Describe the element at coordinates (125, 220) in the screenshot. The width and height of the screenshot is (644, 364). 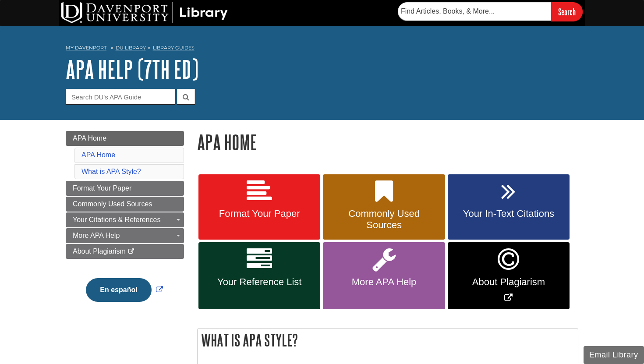
I see `a: Your Citations & References` at that location.